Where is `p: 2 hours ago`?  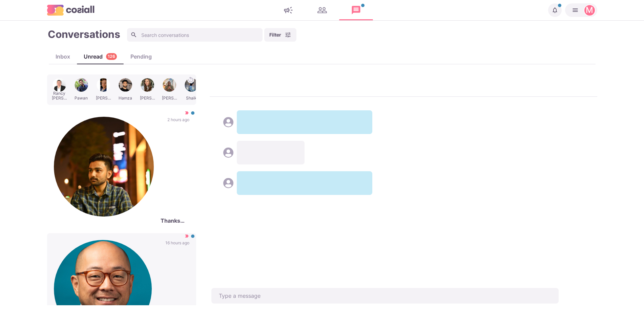
p: 2 hours ago is located at coordinates (178, 167).